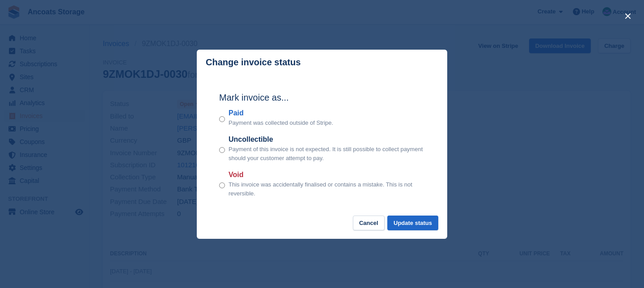  What do you see at coordinates (281, 123) in the screenshot?
I see `p: Payment was collected outside of Stripe.` at bounding box center [281, 123].